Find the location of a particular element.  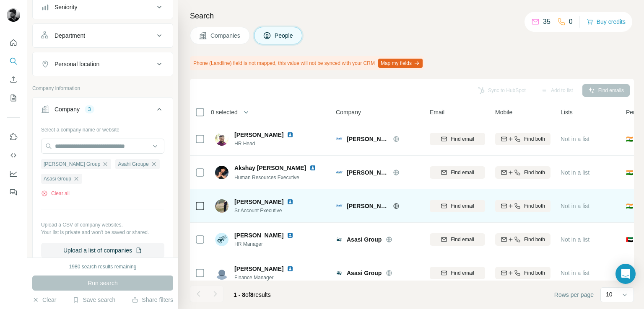

span: 0 selected is located at coordinates (224, 112).